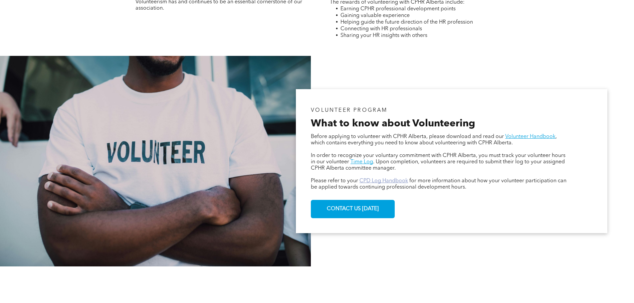  What do you see at coordinates (384, 36) in the screenshot?
I see `span: Sharing your HR insights with others` at bounding box center [384, 36].